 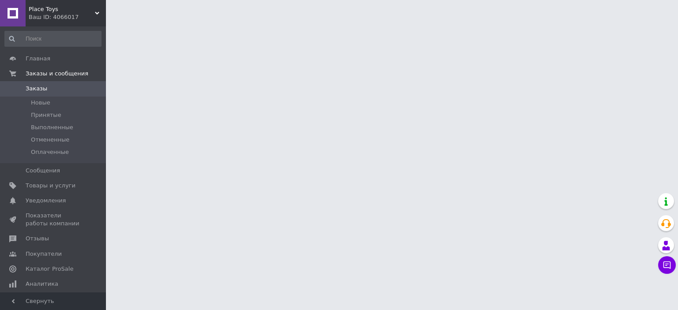 I want to click on span: Главная, so click(x=38, y=59).